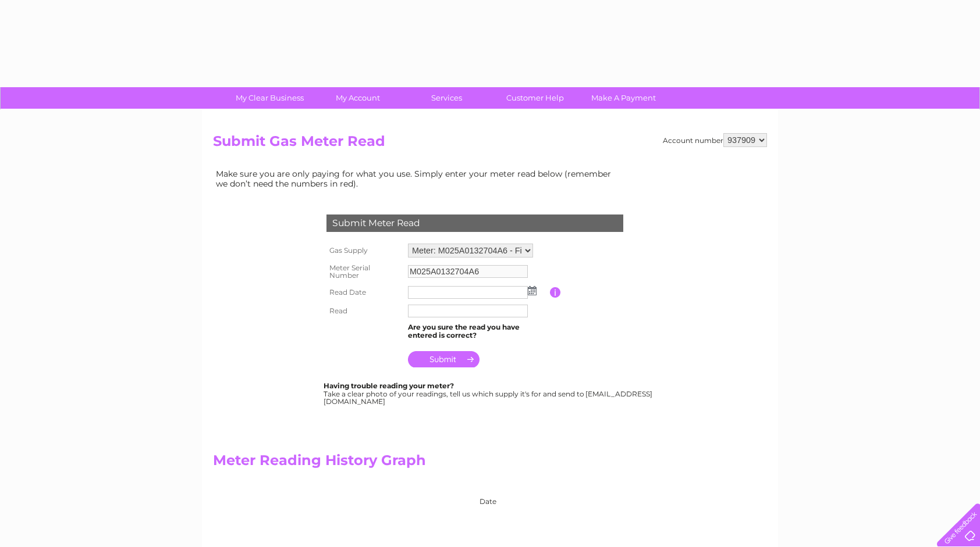 The width and height of the screenshot is (980, 547). Describe the element at coordinates (490, 144) in the screenshot. I see `h2: Submit Gas Meter Read` at that location.